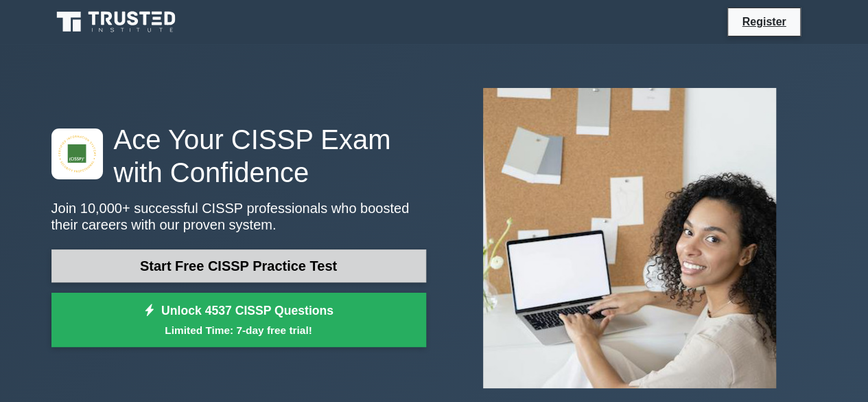 This screenshot has height=402, width=868. What do you see at coordinates (239, 216) in the screenshot?
I see `p: Join 10,000+ successful CISSP professionals who boosted their careers with our proven system.` at bounding box center [239, 216].